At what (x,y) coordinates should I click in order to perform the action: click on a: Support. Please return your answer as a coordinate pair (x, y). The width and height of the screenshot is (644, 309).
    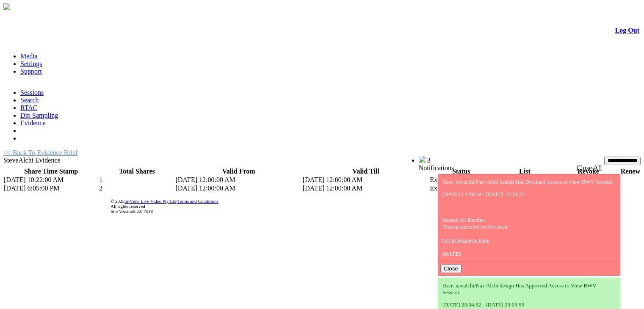
    Looking at the image, I should click on (31, 71).